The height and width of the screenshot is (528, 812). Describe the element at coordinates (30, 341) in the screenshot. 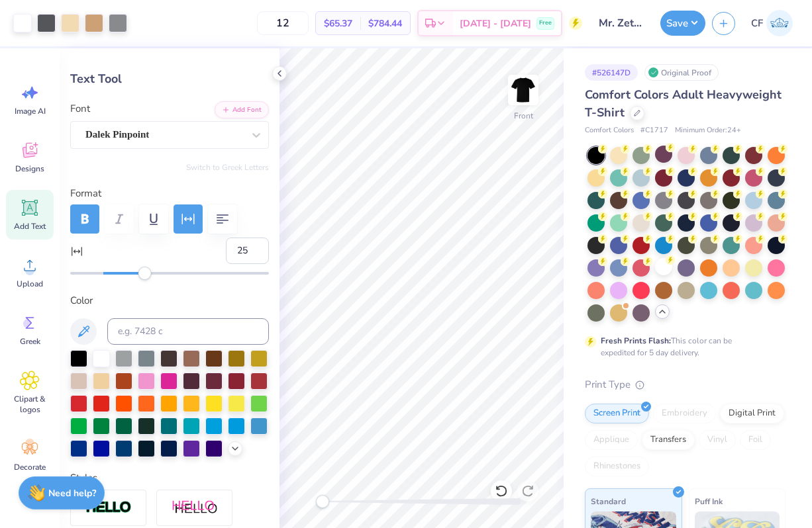

I see `span: Greek` at that location.